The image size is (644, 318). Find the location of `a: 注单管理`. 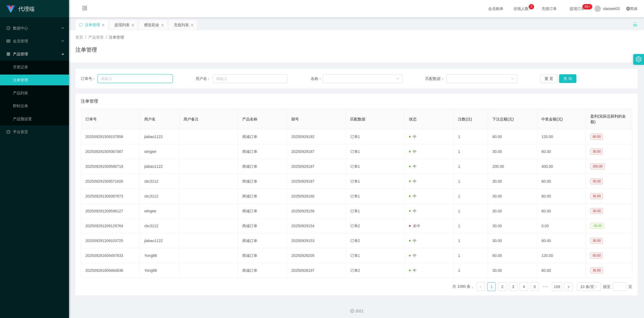

a: 注单管理 is located at coordinates (38, 80).